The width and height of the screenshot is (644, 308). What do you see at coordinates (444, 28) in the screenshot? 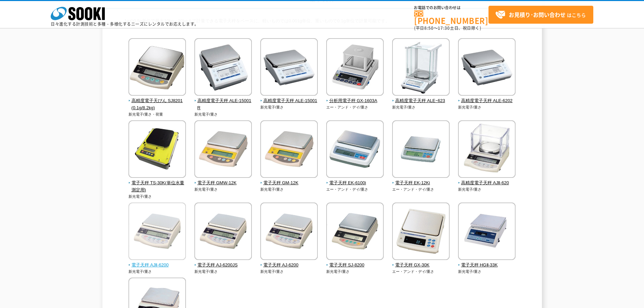
I see `span: 17:30` at bounding box center [444, 28].